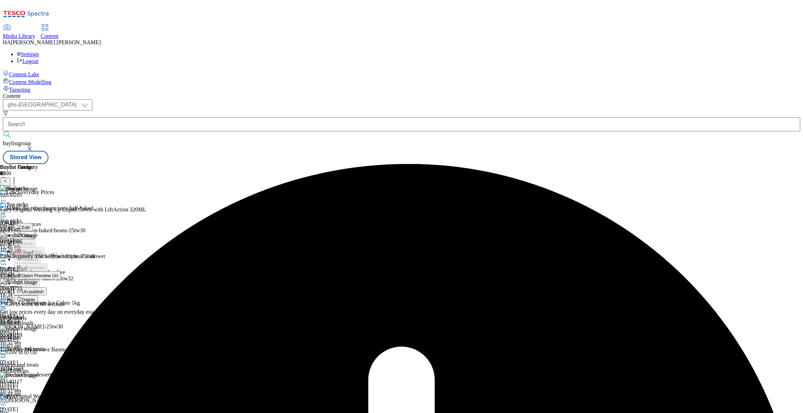 The width and height of the screenshot is (803, 413). What do you see at coordinates (49, 32) in the screenshot?
I see `a: Content` at bounding box center [49, 32].